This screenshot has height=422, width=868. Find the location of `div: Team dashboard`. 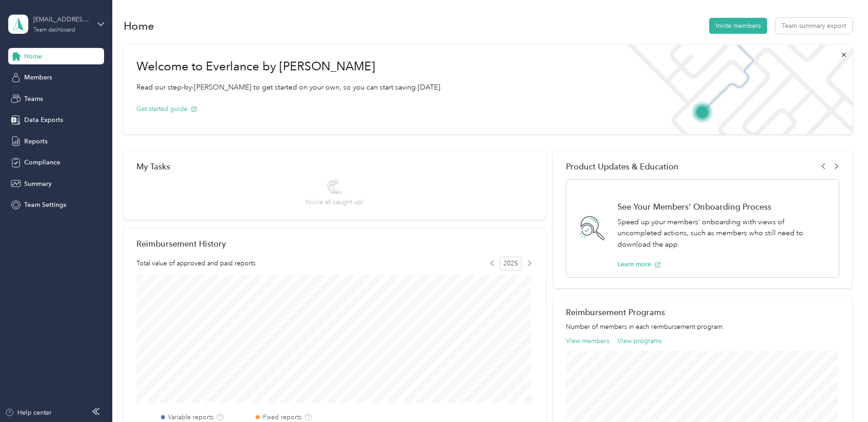

div: Team dashboard is located at coordinates (54, 30).